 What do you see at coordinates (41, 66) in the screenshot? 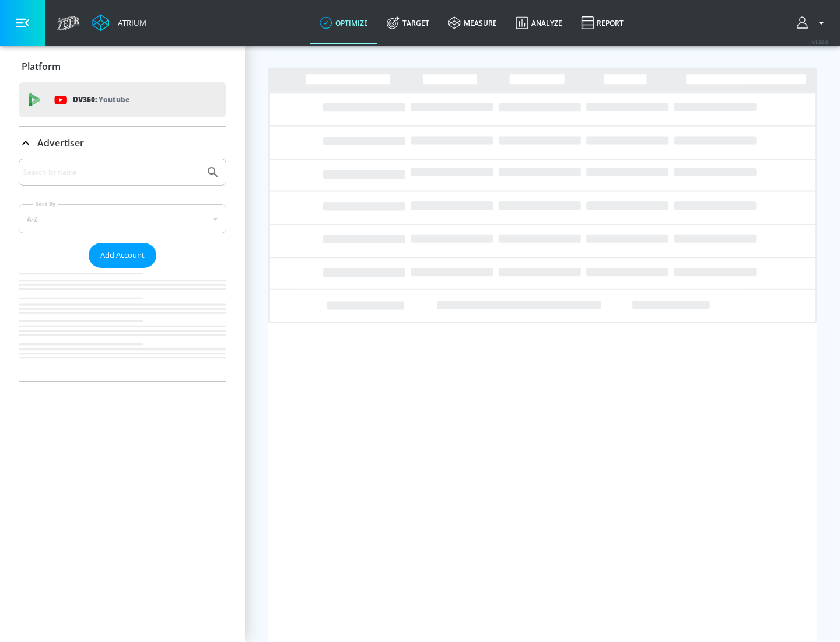
I see `p: Platform` at bounding box center [41, 66].